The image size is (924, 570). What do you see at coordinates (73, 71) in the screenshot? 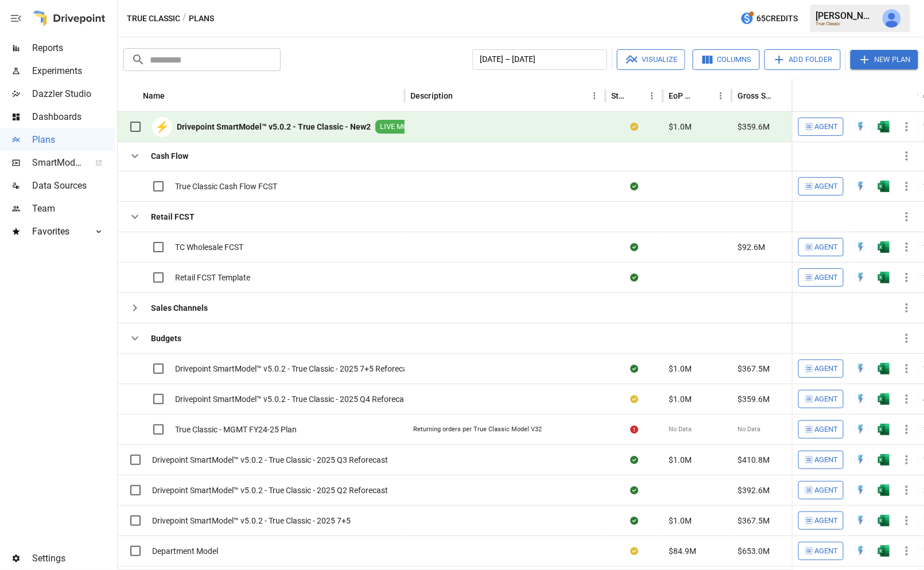
I see `span: Experiments` at bounding box center [73, 71].